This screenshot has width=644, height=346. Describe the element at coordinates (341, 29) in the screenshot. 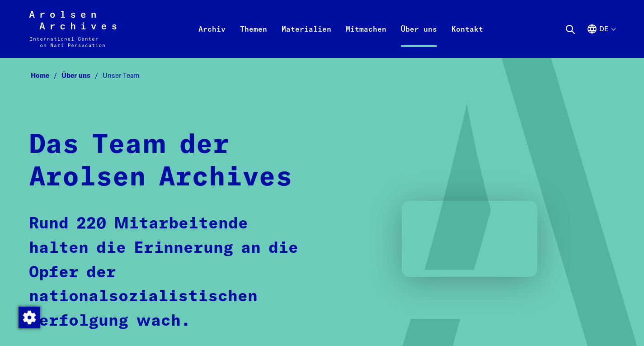

I see `nav: Primär` at that location.